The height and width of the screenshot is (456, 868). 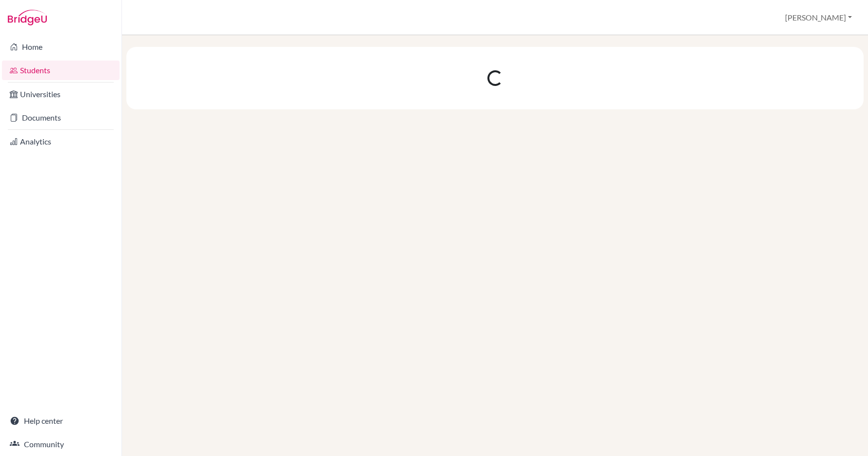 I want to click on a: Students, so click(x=60, y=71).